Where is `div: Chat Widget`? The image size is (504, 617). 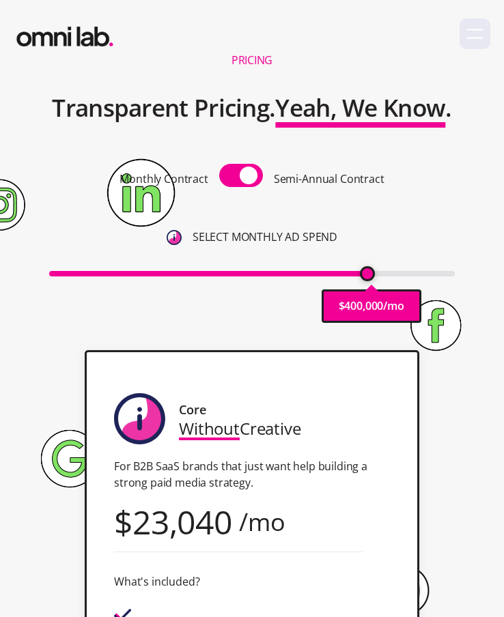 div: Chat Widget is located at coordinates (381, 538).